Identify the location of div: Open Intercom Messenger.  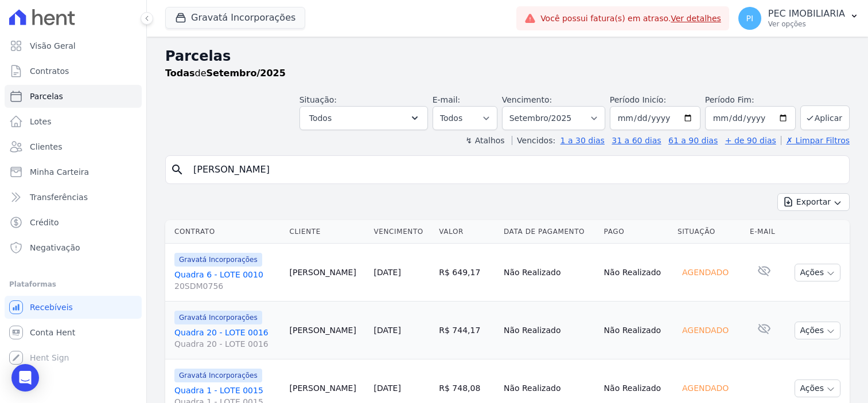
(25, 378).